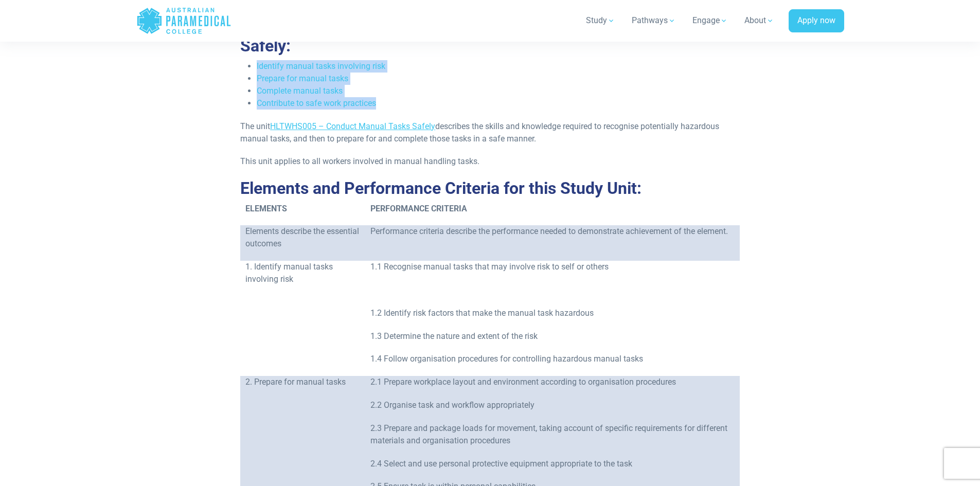  I want to click on a: Study, so click(600, 20).